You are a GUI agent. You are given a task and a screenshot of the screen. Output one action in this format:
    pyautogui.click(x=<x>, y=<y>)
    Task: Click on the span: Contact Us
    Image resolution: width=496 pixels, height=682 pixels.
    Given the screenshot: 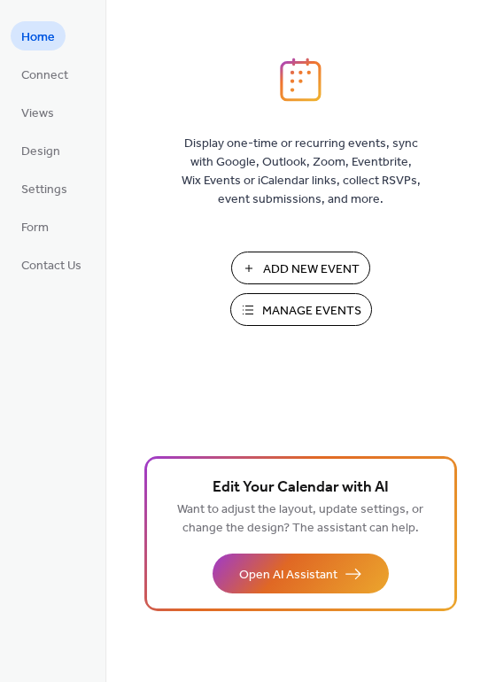 What is the action you would take?
    pyautogui.click(x=51, y=266)
    